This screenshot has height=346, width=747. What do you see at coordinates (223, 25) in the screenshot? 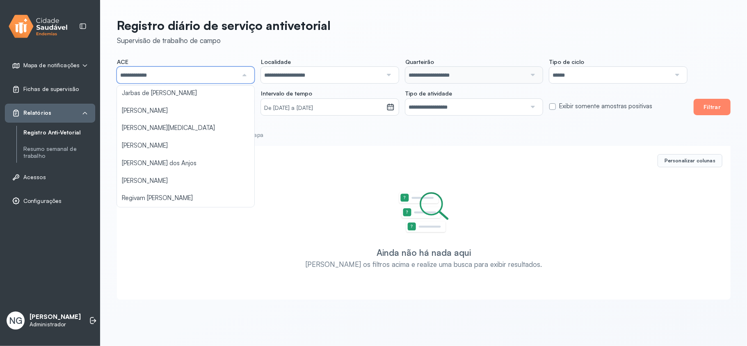
I see `p: Registro diário de serviço antivetorial` at bounding box center [223, 25].